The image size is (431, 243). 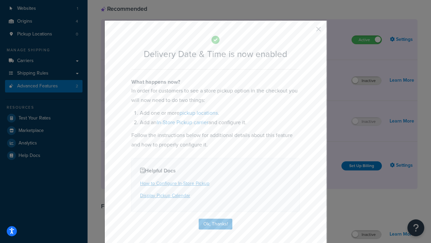 I want to click on p: In order for customers to see a store pickup option in the checkout you will now need to do two t..., so click(x=216, y=95).